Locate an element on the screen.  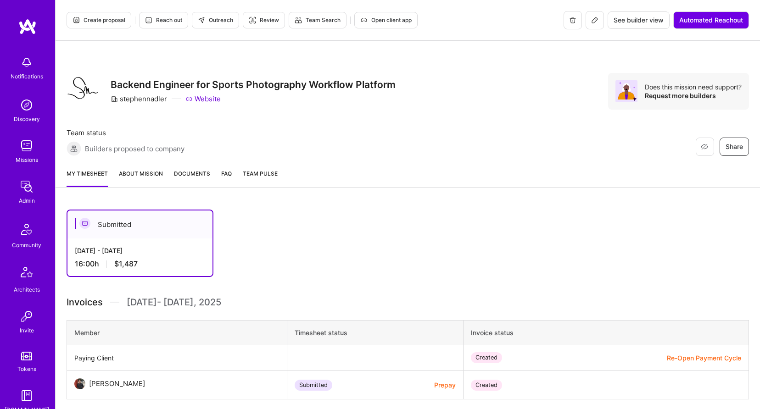
img: Architects is located at coordinates (27, 274).